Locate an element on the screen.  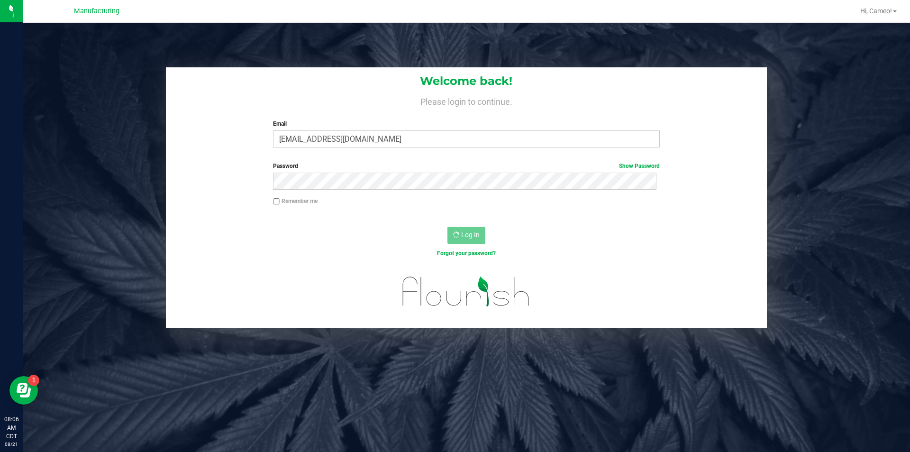
p: 08:06 AM CDT is located at coordinates (11, 427).